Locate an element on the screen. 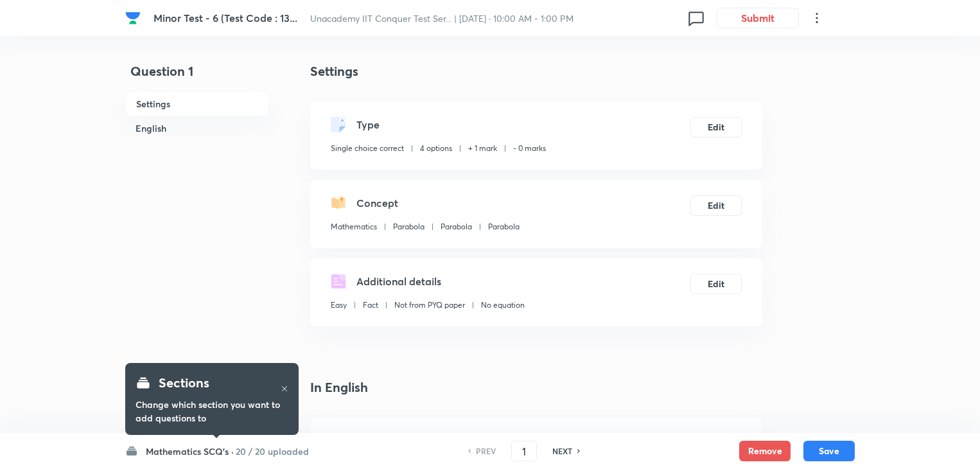 This screenshot has height=469, width=980. button: Save is located at coordinates (829, 451).